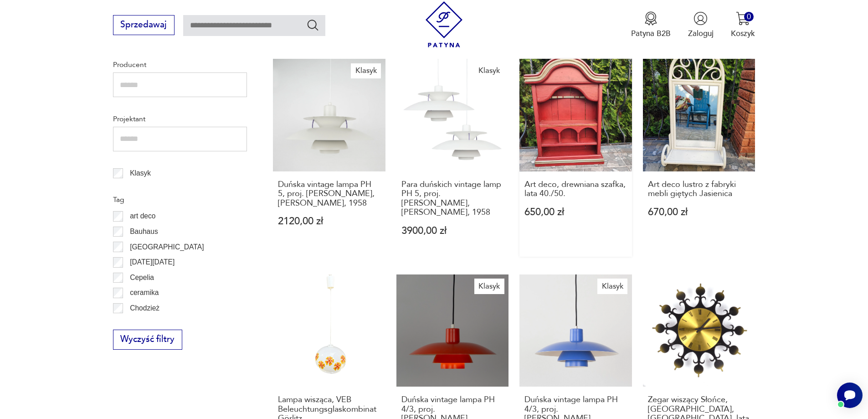 This screenshot has height=419, width=868. I want to click on p: Koszyk, so click(743, 34).